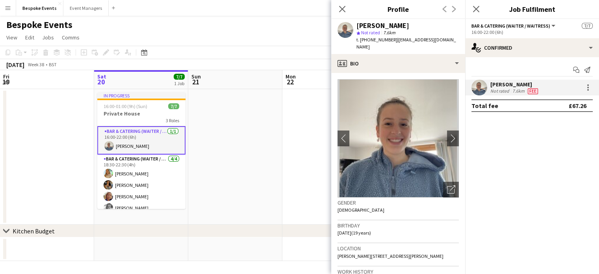  I want to click on div: Open photos pop-in, so click(451, 189).